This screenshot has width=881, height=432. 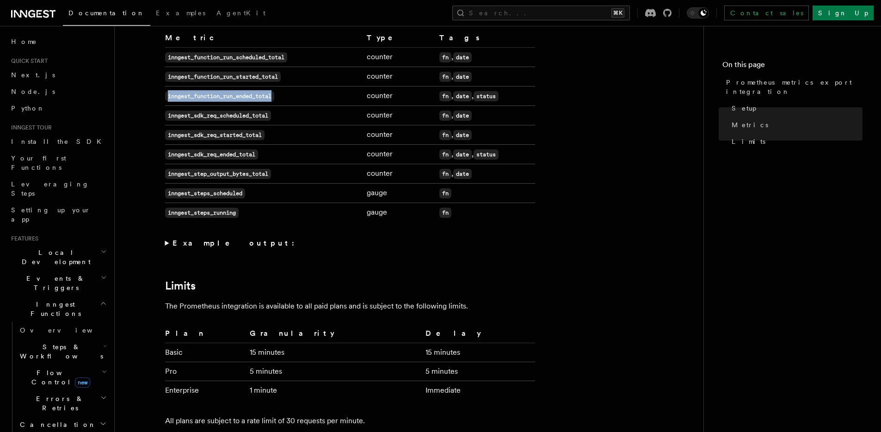 I want to click on a: Install the SDK, so click(x=58, y=142).